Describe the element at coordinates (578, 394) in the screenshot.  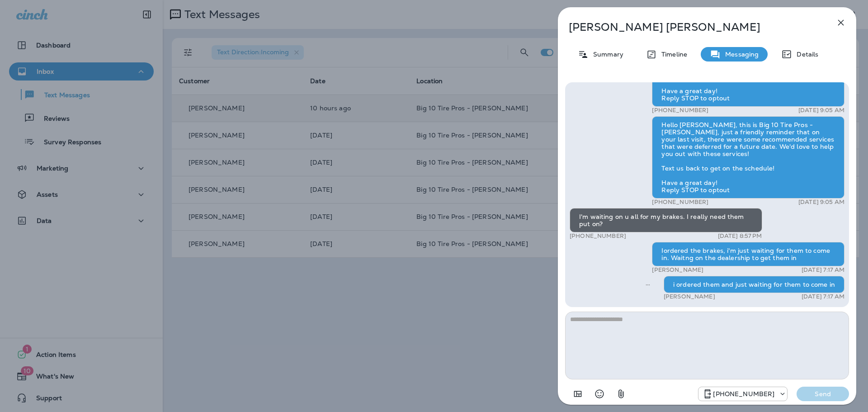
I see `button: Add in a premade template` at that location.